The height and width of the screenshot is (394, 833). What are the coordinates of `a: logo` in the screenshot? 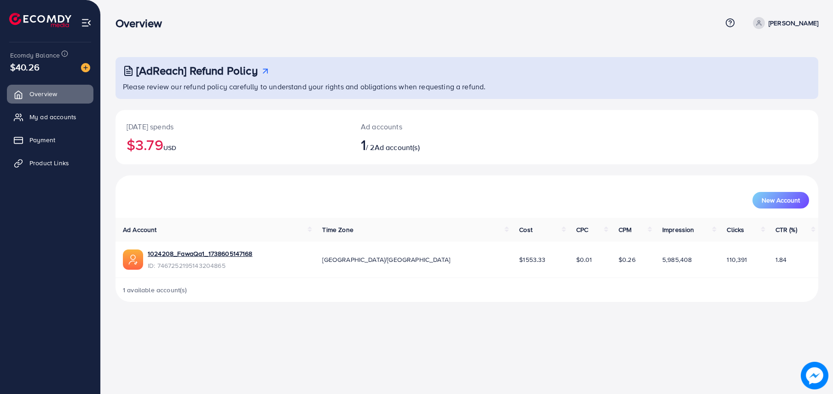 It's located at (40, 20).